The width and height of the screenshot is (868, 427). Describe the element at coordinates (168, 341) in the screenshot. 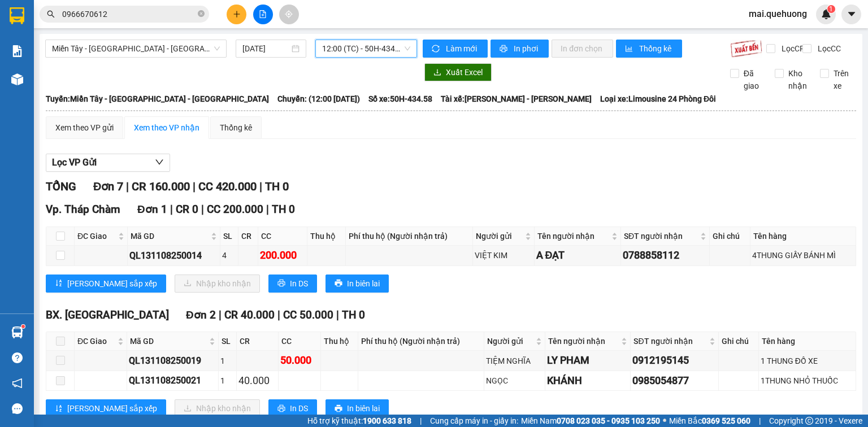

I see `span: Mã GD` at that location.